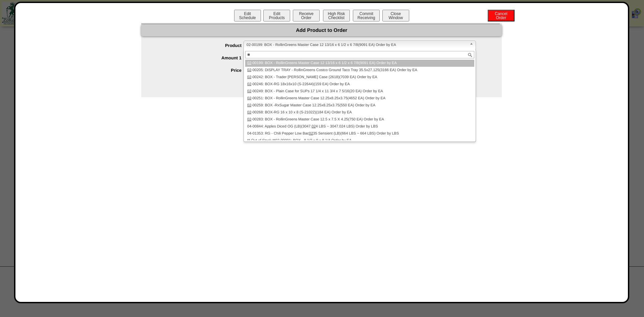  What do you see at coordinates (359, 113) in the screenshot?
I see `li: -00268: BOX-RG 16 x 10 x 8 (S-21022)(184 EA) Order by EA` at bounding box center [359, 113].